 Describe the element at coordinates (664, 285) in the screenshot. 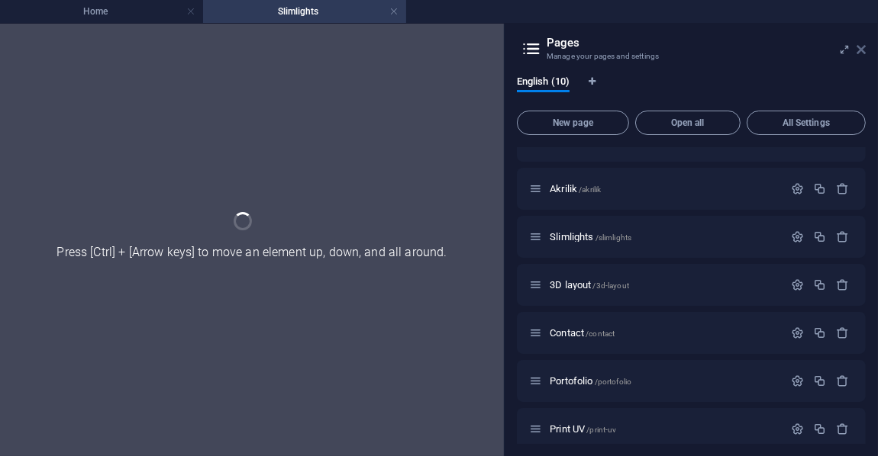

I see `div: 3D layout/3d-layout` at that location.